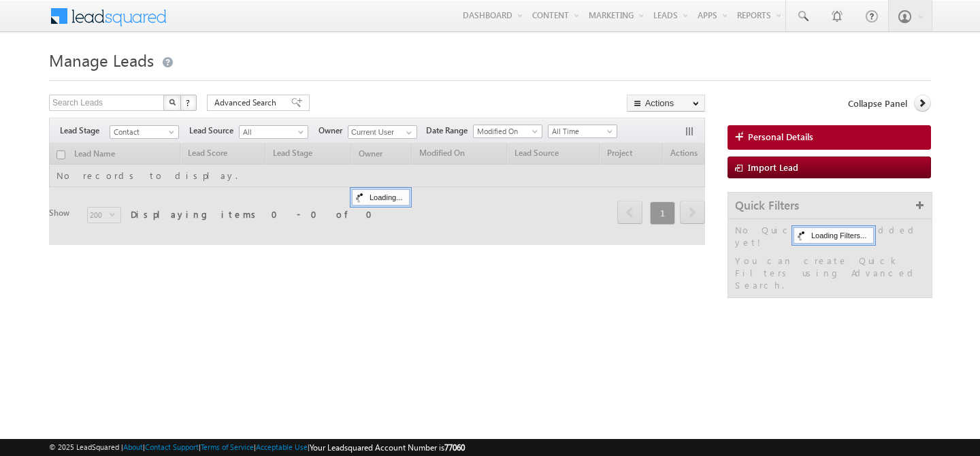 The width and height of the screenshot is (980, 456). What do you see at coordinates (142, 132) in the screenshot?
I see `span: Contact` at bounding box center [142, 132].